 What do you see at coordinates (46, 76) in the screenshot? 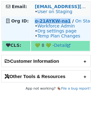
I see `h2: Other Tools & Resources` at bounding box center [46, 76].